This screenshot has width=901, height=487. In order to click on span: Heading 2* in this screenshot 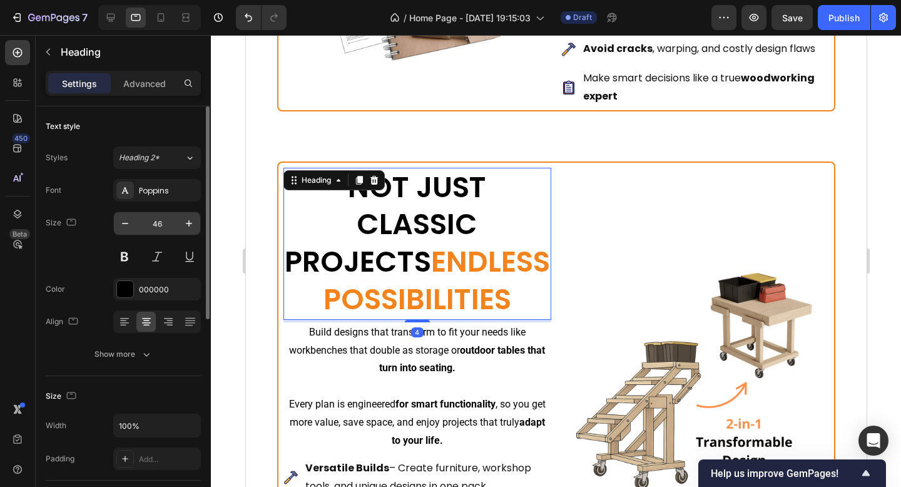, I will do `click(139, 158)`.